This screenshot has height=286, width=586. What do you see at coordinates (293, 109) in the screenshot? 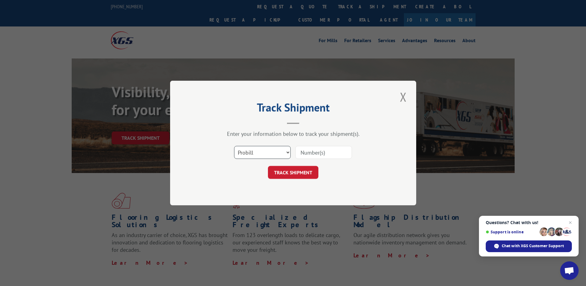
I see `h2: Track Shipment` at bounding box center [293, 109].